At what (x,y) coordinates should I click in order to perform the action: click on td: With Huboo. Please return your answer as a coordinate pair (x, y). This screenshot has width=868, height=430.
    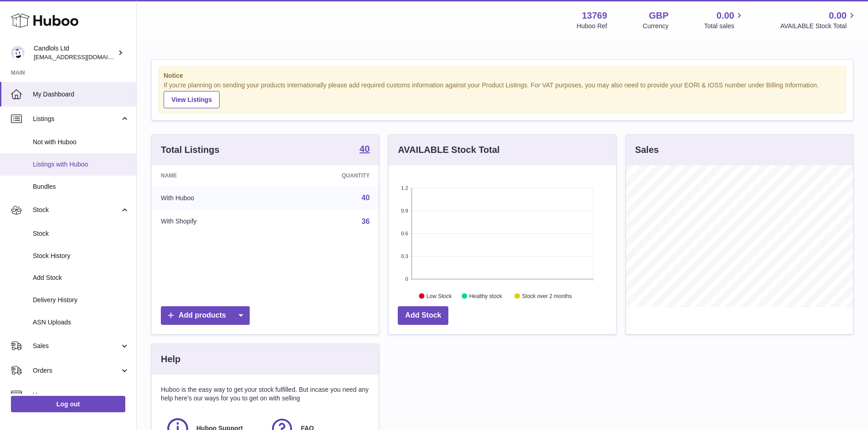
    Looking at the image, I should click on (213, 198).